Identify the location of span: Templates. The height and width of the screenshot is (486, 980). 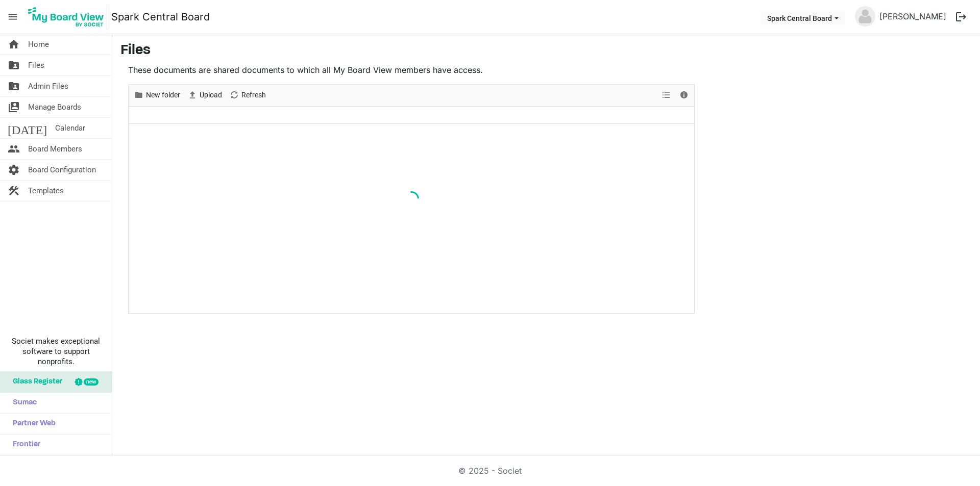
(46, 191).